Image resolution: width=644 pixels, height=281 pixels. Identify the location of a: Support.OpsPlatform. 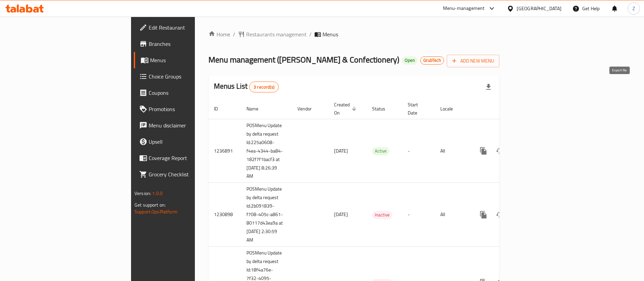
(156, 211).